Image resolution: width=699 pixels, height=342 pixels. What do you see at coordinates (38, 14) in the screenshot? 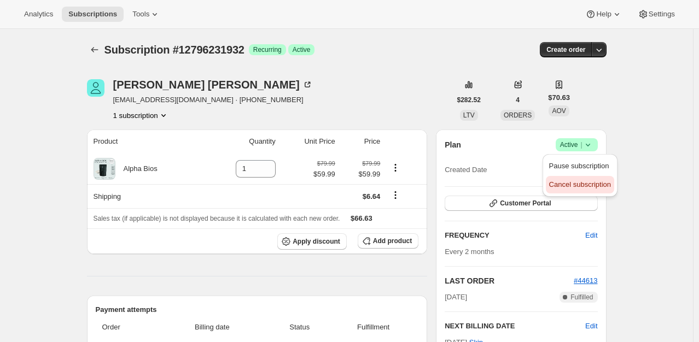
I see `button: Analytics` at bounding box center [38, 14].